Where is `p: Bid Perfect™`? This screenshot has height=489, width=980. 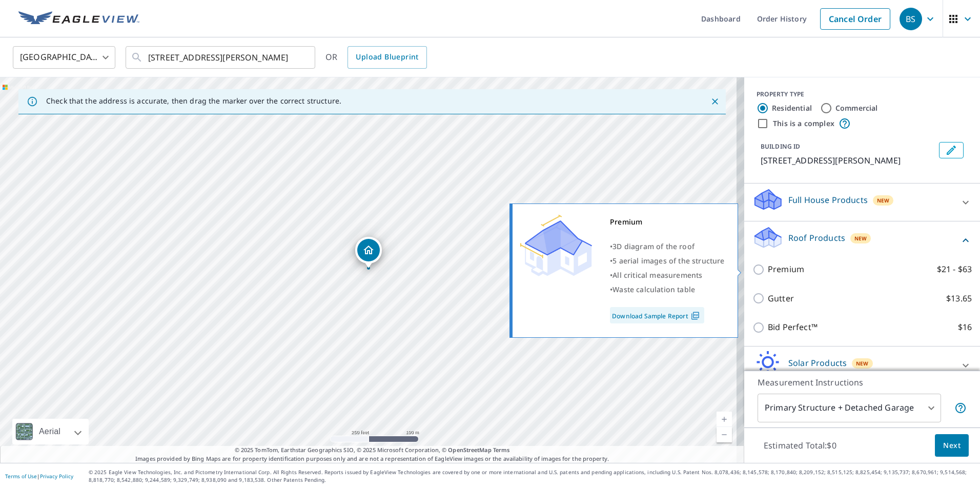 p: Bid Perfect™ is located at coordinates (792, 327).